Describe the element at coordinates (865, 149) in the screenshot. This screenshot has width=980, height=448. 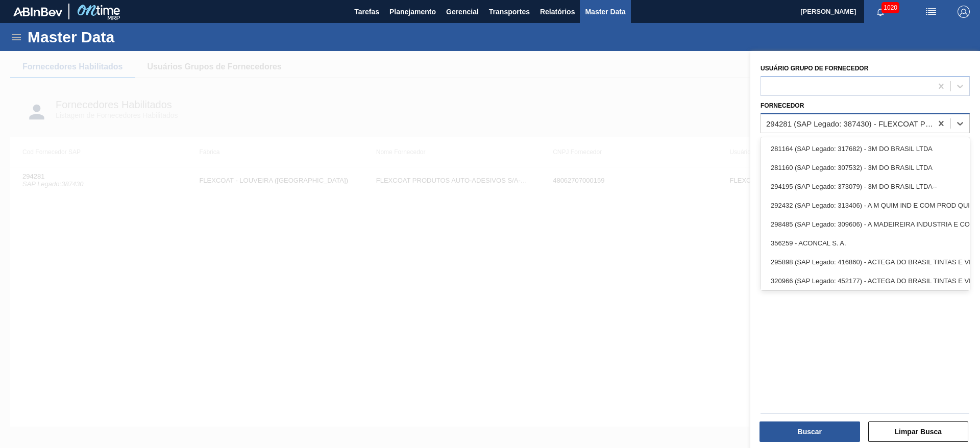
I see `div: 281164 (SAP Legado: 317682) - 3M DO BRASIL LTDA` at that location.